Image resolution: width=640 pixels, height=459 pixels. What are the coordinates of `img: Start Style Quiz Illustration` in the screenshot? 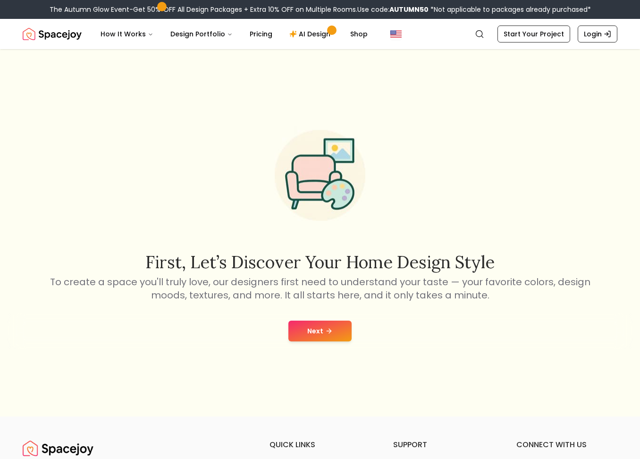 It's located at (320, 175).